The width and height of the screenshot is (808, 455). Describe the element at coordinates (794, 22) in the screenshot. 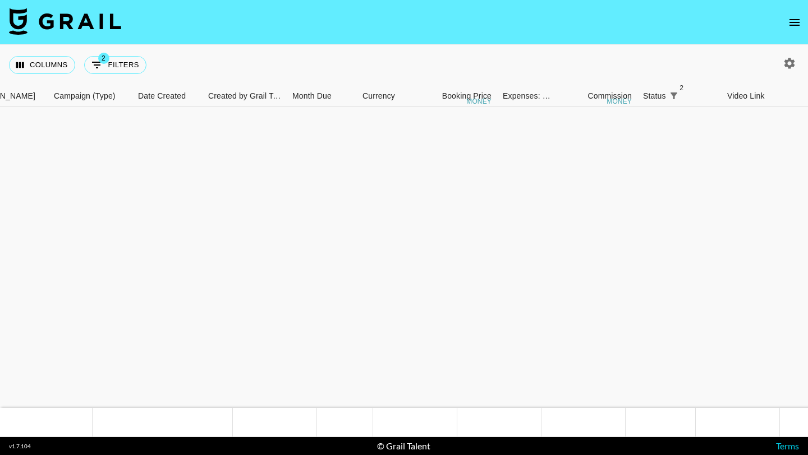

I see `button: open drawer` at that location.